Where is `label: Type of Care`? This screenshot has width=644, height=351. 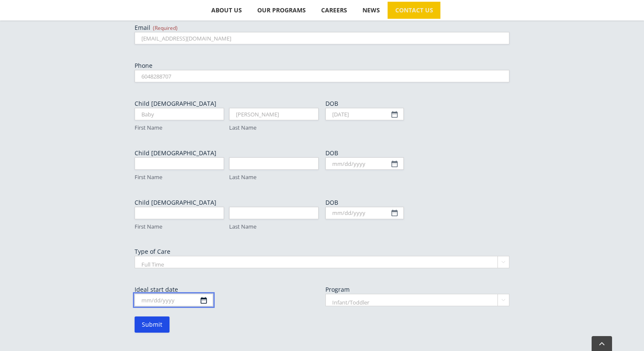
label: Type of Care is located at coordinates (322, 251).